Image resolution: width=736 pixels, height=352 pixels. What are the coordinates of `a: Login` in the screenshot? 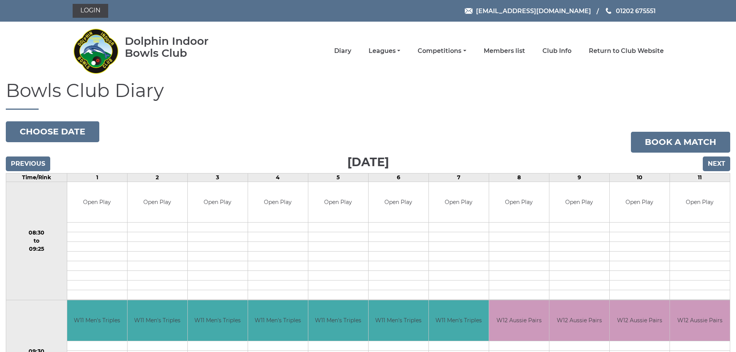 It's located at (90, 11).